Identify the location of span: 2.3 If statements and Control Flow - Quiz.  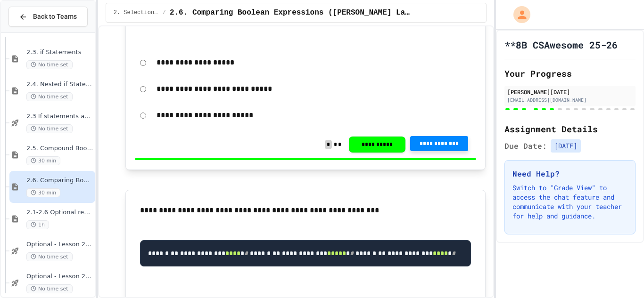
(60, 116).